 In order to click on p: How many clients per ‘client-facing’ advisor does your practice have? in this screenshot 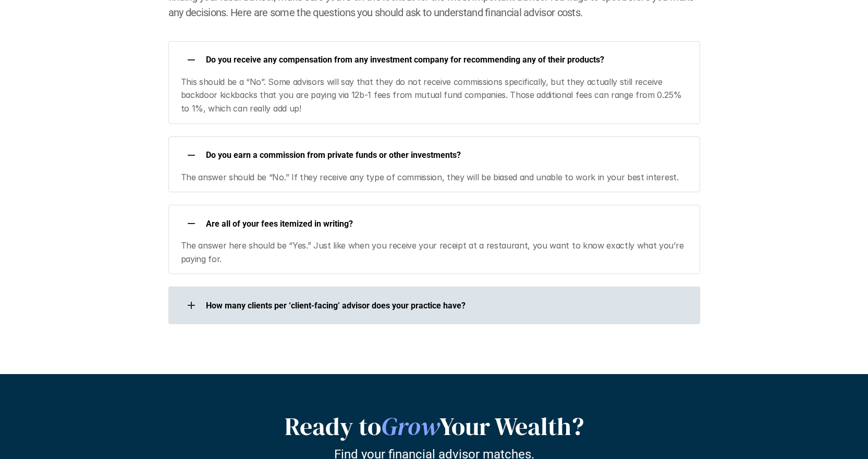, I will do `click(446, 305)`.